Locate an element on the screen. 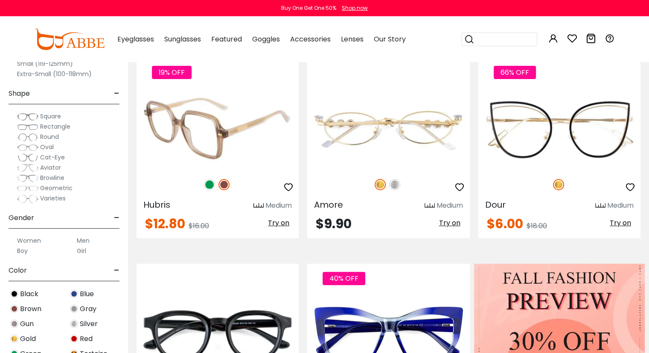  img: Varieties.png is located at coordinates (28, 199).